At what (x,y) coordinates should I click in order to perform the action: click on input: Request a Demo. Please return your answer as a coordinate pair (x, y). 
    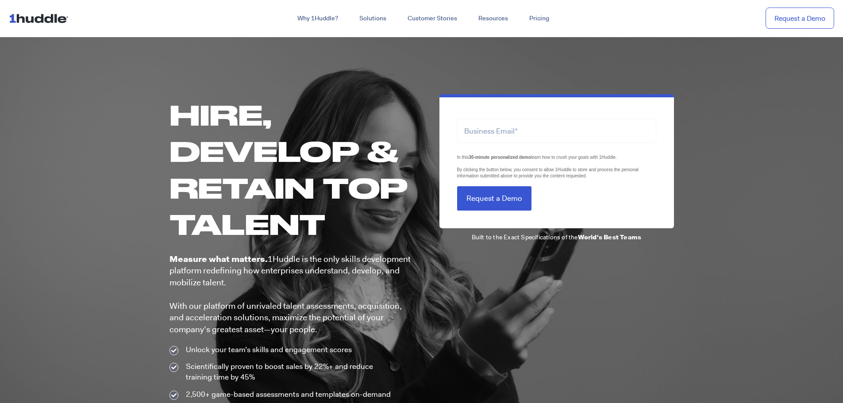
    Looking at the image, I should click on (494, 198).